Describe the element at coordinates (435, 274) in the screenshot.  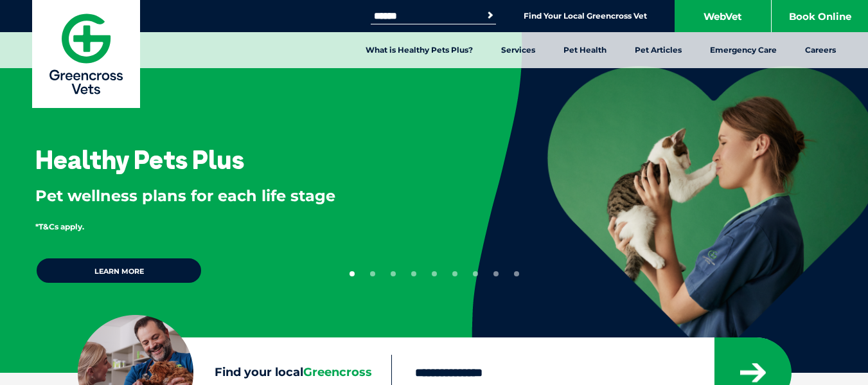
I see `button: 5 of 9` at that location.